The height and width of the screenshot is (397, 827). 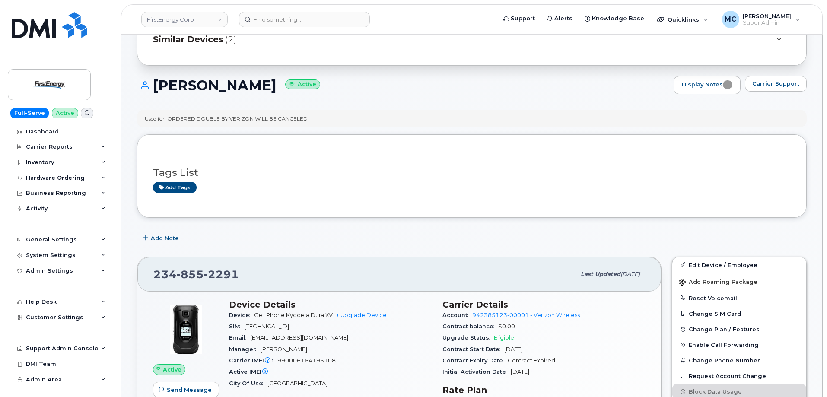 What do you see at coordinates (618, 19) in the screenshot?
I see `span: Knowledge Base` at bounding box center [618, 19].